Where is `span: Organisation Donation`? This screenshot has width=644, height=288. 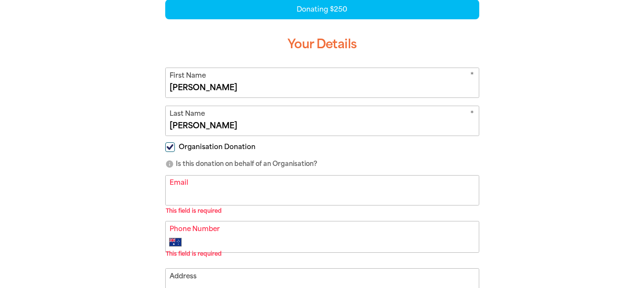
span: Organisation Donation is located at coordinates (217, 147).